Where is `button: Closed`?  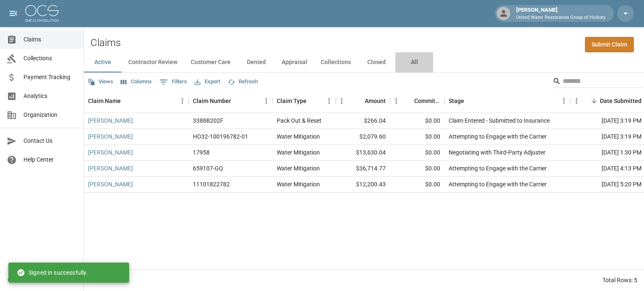
button: Closed is located at coordinates (377, 63).